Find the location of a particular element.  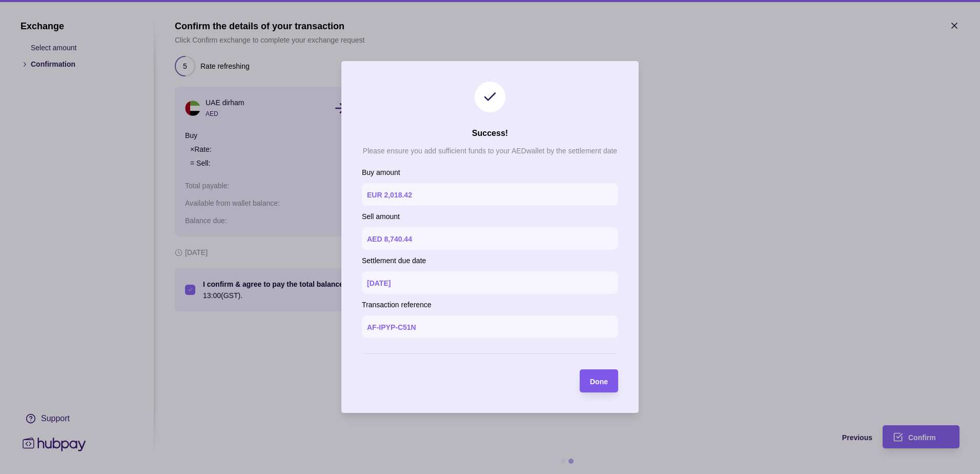

p: Settlement due date is located at coordinates (490, 261).